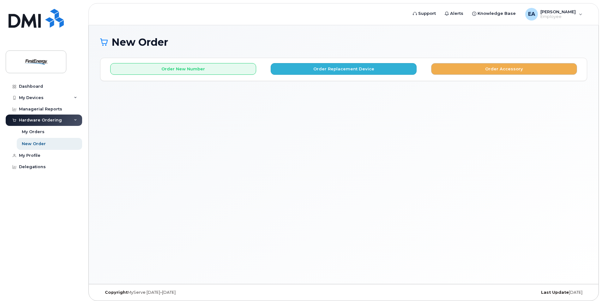  I want to click on strong: Copyright, so click(116, 292).